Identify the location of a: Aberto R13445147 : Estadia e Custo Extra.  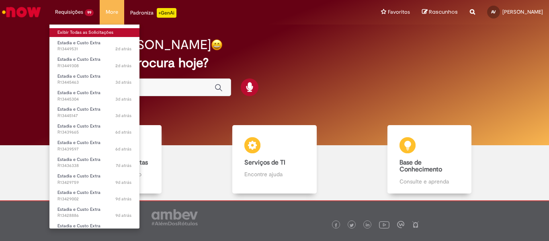
(94, 112).